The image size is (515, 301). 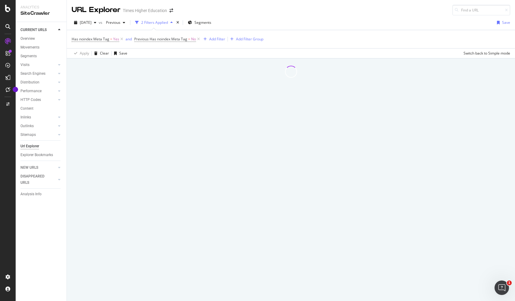 What do you see at coordinates (26, 117) in the screenshot?
I see `div: Inlinks` at bounding box center [26, 117].